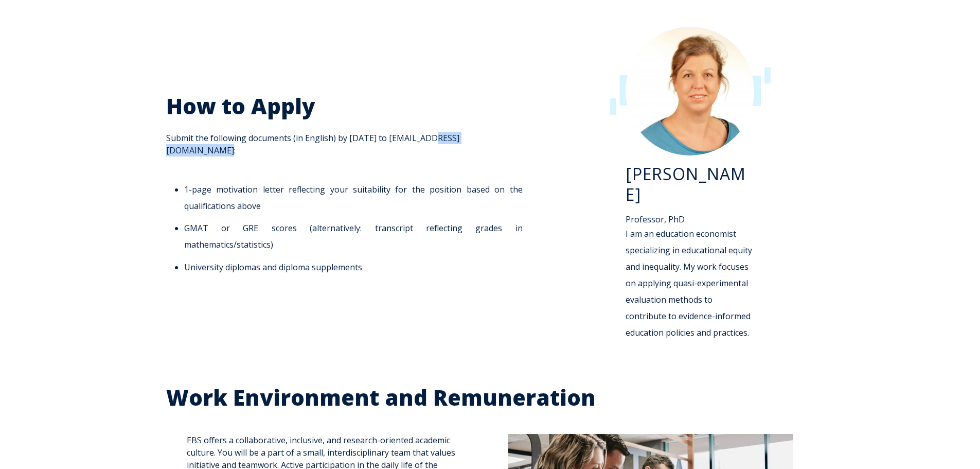  Describe the element at coordinates (353, 236) in the screenshot. I see `li: GMAT or GRE scores (alternatively: transcript reflecting grades in mathematics/statistics)` at that location.